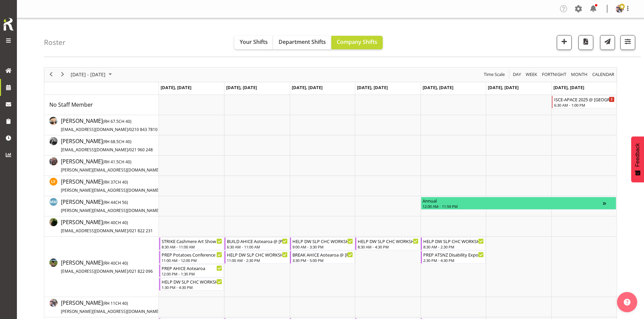  What do you see at coordinates (453, 257) in the screenshot?
I see `div: Rosey McKimmie"s event - PREP ATSNZ Disability Expo 2025 @ warehouse Begin From Friday, August 15...` at bounding box center [453, 257].